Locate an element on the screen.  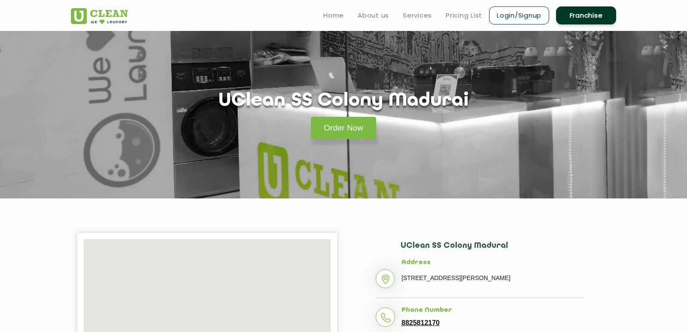
a: About us is located at coordinates (373, 15).